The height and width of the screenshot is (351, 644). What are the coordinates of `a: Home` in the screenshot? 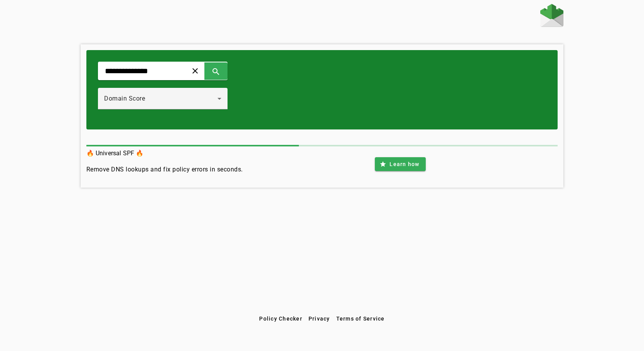 It's located at (552, 16).